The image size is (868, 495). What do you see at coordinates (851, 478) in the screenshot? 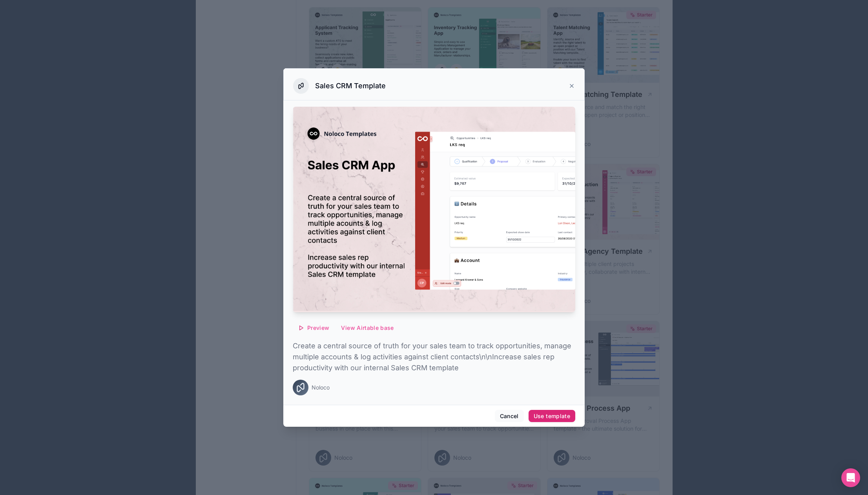
I see `div: Open Intercom Messenger` at bounding box center [851, 478].